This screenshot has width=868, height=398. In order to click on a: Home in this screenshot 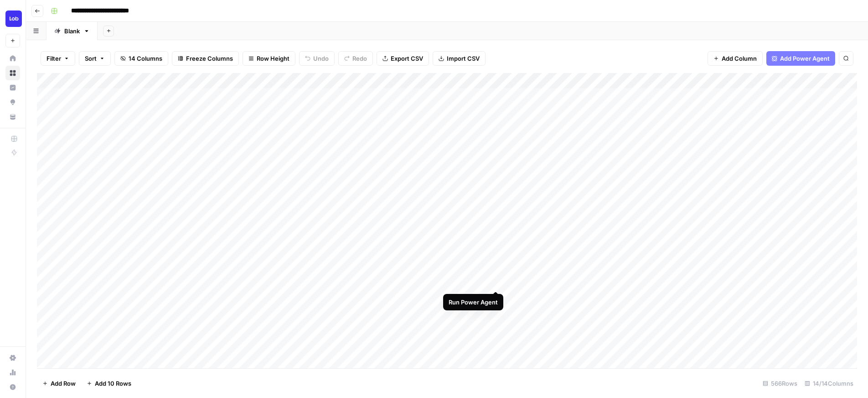, I will do `click(13, 58)`.